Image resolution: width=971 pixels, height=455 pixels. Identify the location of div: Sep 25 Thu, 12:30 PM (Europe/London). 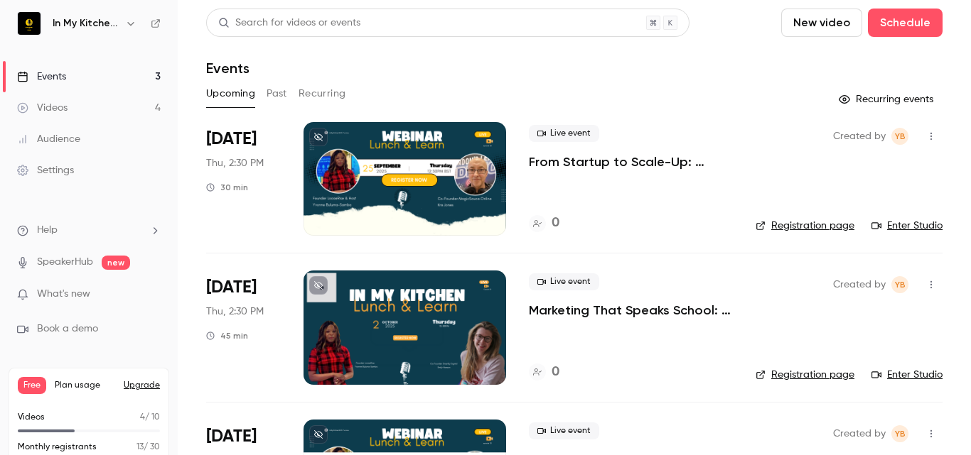
(243, 179).